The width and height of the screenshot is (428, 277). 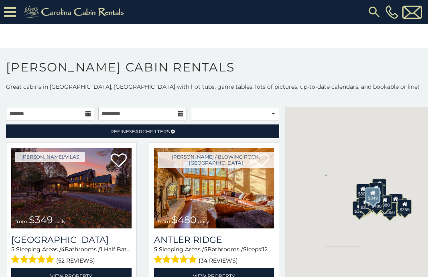 What do you see at coordinates (359, 208) in the screenshot?
I see `div: $375` at bounding box center [359, 208].